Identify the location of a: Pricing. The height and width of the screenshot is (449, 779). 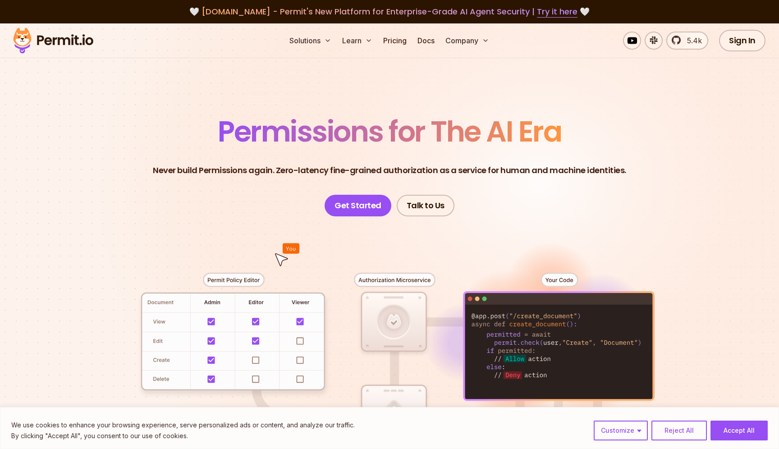
(395, 41).